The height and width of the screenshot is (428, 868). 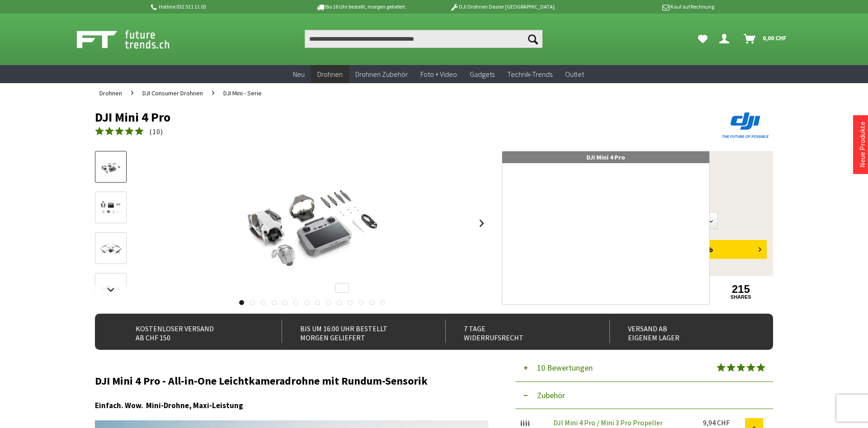 I want to click on input: Produkt, Marke, Kategorie, EAN, Artikelnummer…, so click(x=424, y=39).